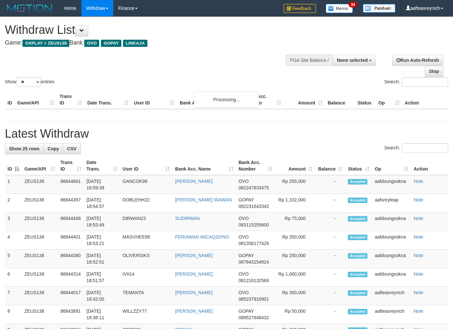 The height and width of the screenshot is (329, 453). What do you see at coordinates (71, 166) in the screenshot?
I see `th: Trans ID: activate to sort column ascending` at bounding box center [71, 166].